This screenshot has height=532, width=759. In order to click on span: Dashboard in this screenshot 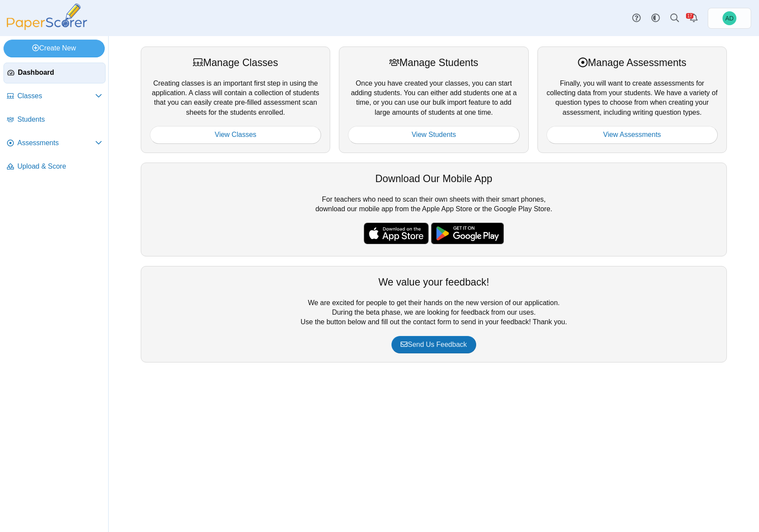, I will do `click(59, 72)`.